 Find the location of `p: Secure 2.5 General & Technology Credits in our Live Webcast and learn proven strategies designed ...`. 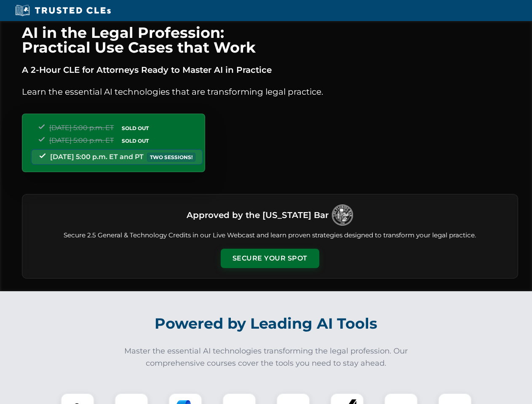

p: Secure 2.5 General & Technology Credits in our Live Webcast and learn proven strategies designed ... is located at coordinates (270, 235).